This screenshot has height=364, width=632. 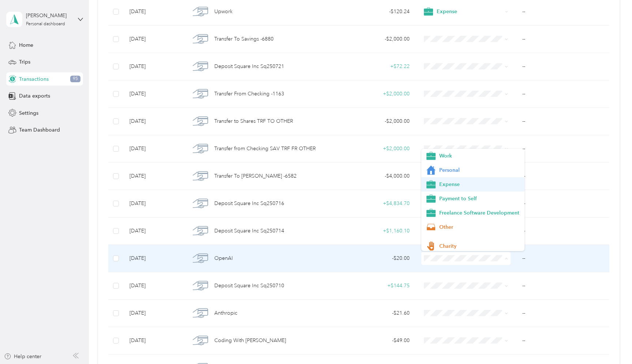 What do you see at coordinates (200, 149) in the screenshot?
I see `img: Transfer from Checking SAV TRF FR OTHER` at bounding box center [200, 149].